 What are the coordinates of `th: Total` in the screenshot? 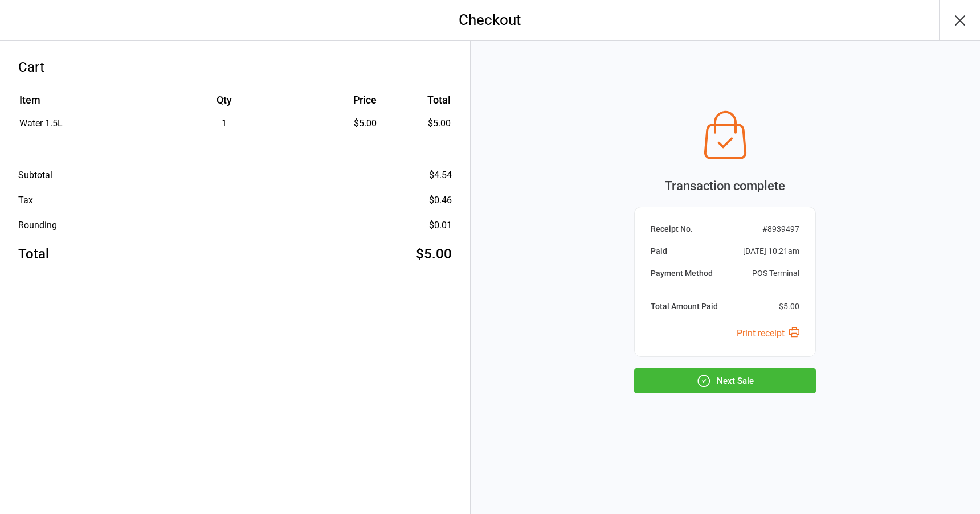 It's located at (415, 104).